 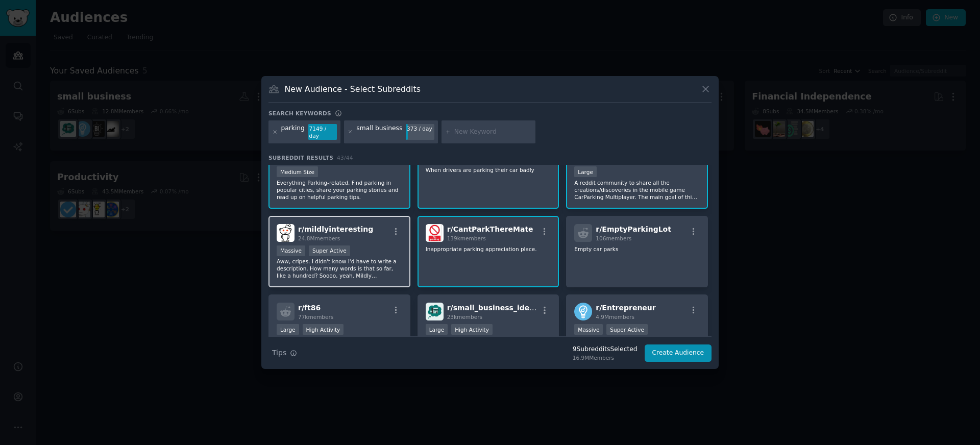 I want to click on input: New Keyword, so click(x=493, y=132).